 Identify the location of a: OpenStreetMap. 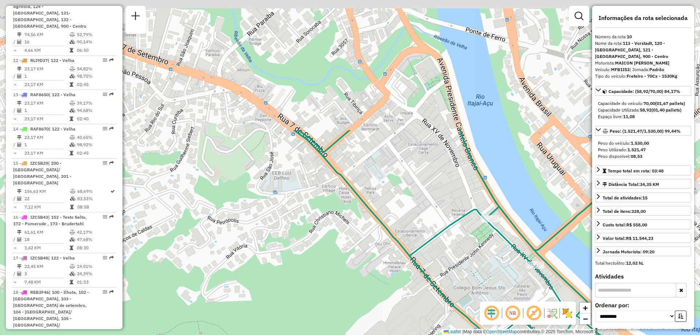
(501, 332).